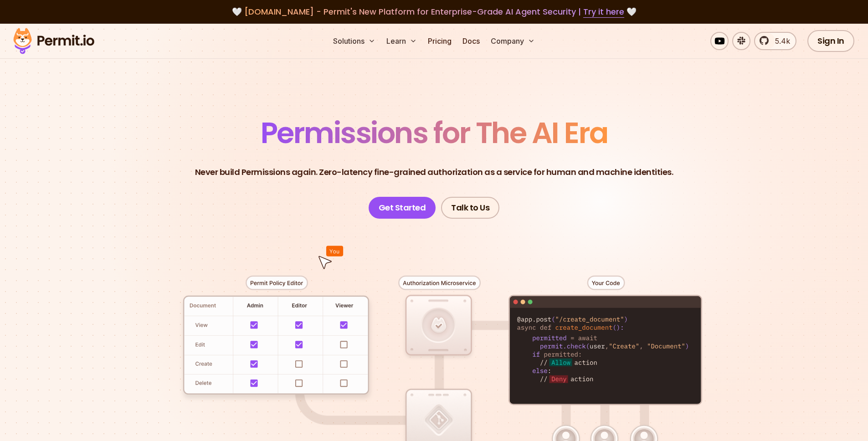  Describe the element at coordinates (513, 41) in the screenshot. I see `button: Company` at that location.